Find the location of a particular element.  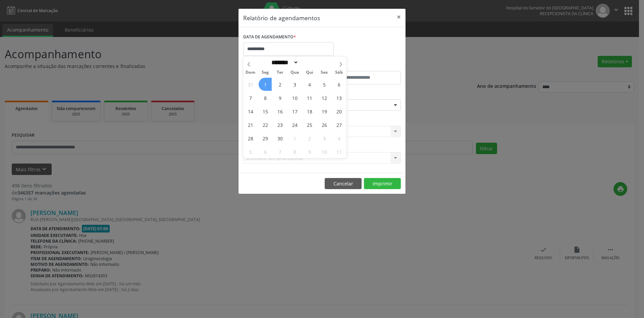

span: Setembro 2, 2025 is located at coordinates (280, 84).